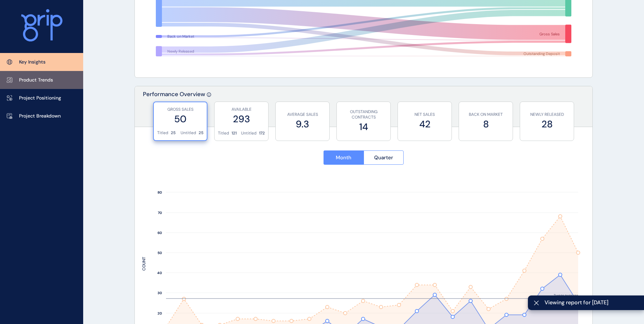 The image size is (644, 324). Describe the element at coordinates (363, 127) in the screenshot. I see `label: 14` at that location.